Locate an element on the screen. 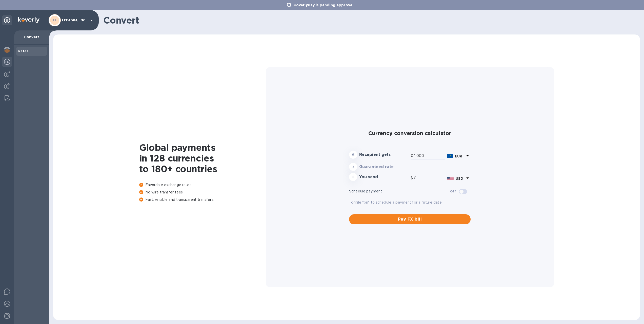 Image resolution: width=644 pixels, height=324 pixels. p: Schedule payment is located at coordinates (399, 191).